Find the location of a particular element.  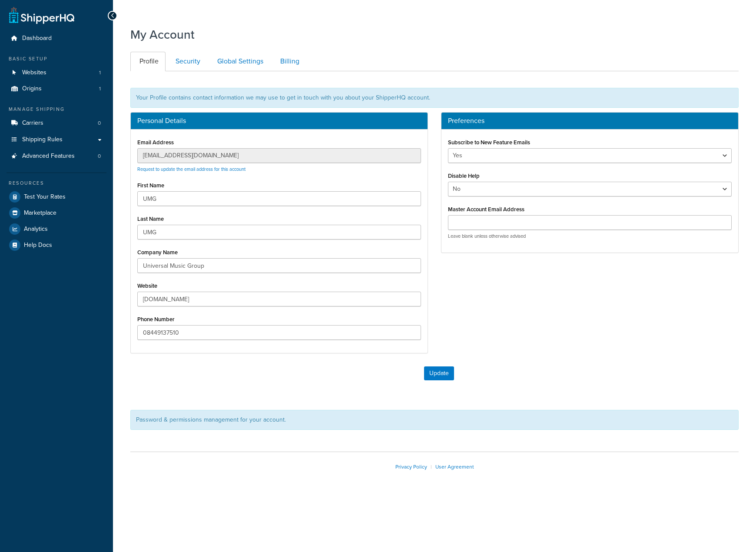

div: Manage Shipping is located at coordinates (56, 109).